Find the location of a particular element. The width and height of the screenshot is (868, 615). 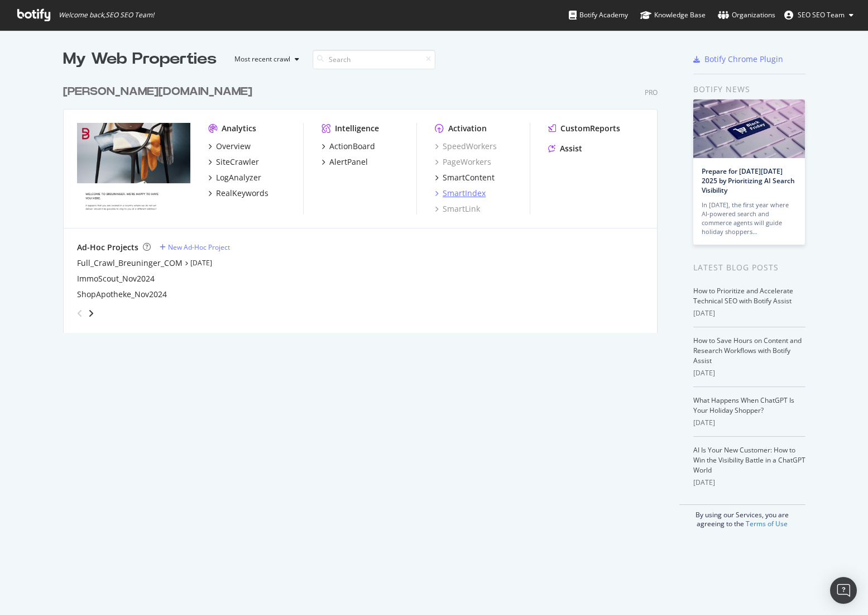

a: ShopApotheke_Nov2024 is located at coordinates (121, 295).